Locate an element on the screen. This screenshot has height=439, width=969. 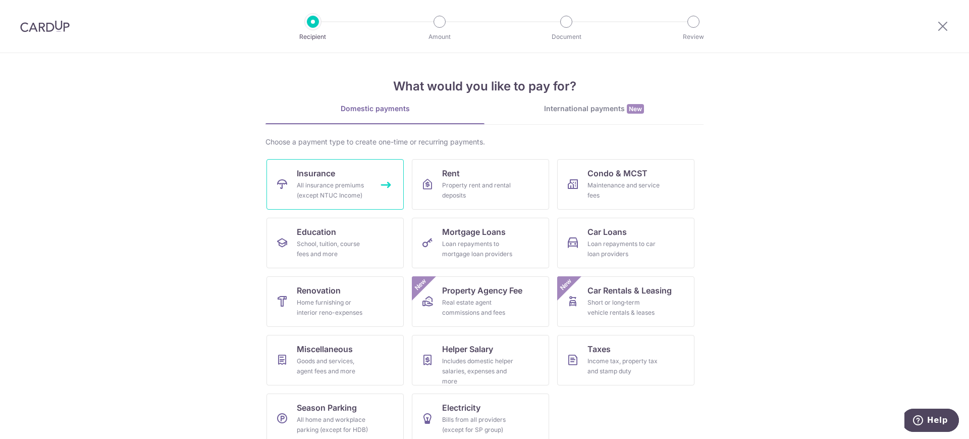
div: Short or long‑term vehicle rentals & leases is located at coordinates (624, 307).